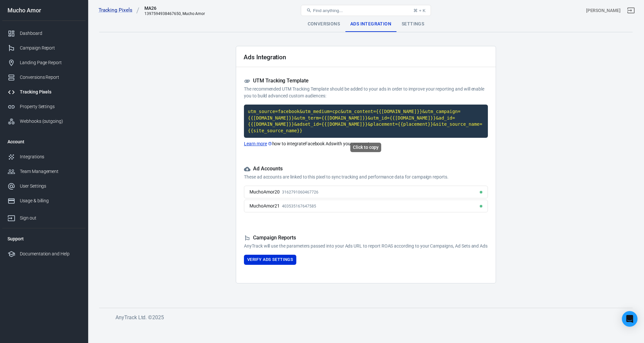 The width and height of the screenshot is (644, 343). I want to click on a: User Settings, so click(44, 186).